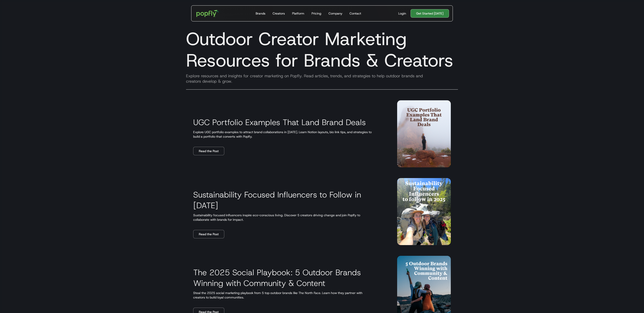  Describe the element at coordinates (322, 50) in the screenshot. I see `h1: Outdoor Creator Marketing Resources for Brands & Creators` at that location.